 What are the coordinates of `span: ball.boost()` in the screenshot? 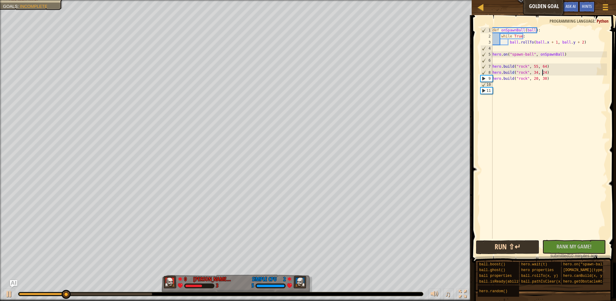 It's located at (492, 264).